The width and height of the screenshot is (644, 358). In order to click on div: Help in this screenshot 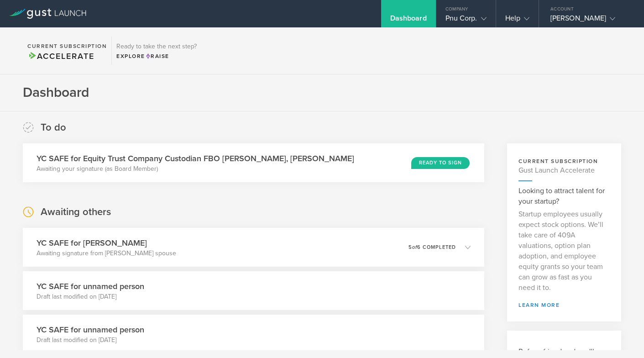, I will do `click(517, 20)`.